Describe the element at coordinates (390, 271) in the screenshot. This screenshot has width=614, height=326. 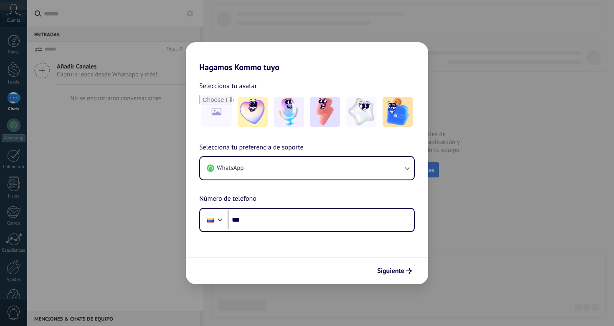
I see `span: Siguiente` at that location.